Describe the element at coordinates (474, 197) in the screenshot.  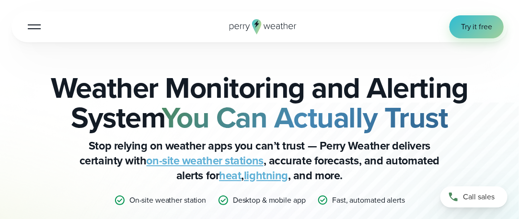
I see `a: Call sales` at that location.